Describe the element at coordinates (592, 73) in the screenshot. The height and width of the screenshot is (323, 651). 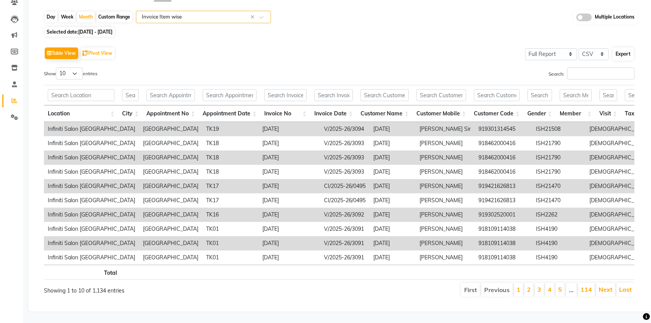
I see `label: Search:` at that location.